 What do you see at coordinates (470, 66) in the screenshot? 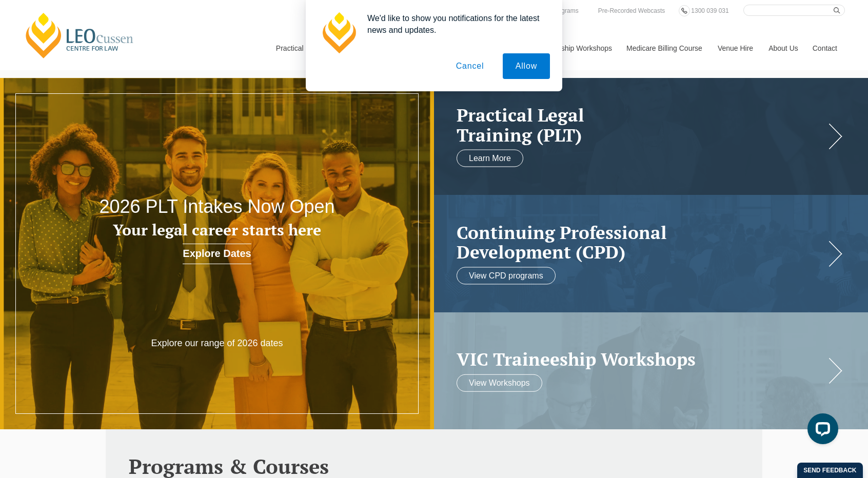
I see `button: Cancel` at bounding box center [470, 66].